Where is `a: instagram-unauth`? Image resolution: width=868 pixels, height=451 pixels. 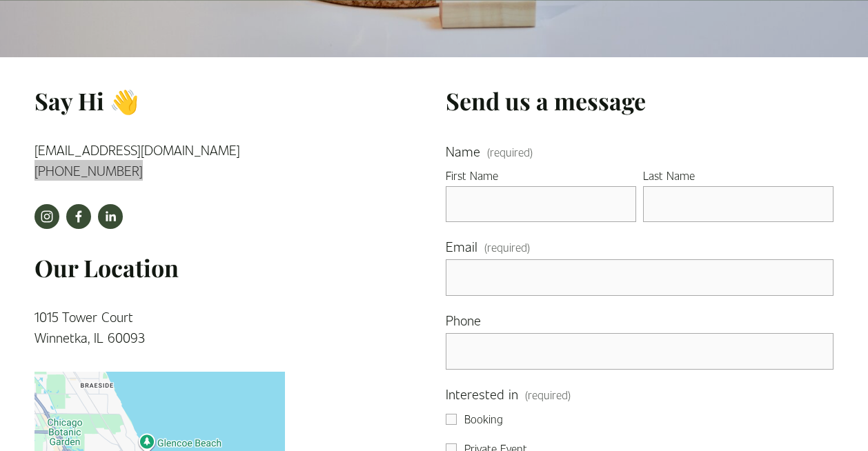
a: instagram-unauth is located at coordinates (47, 216).